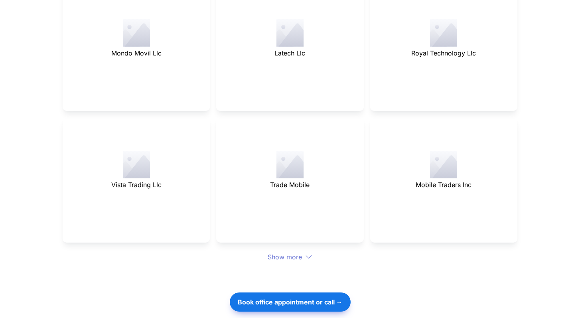 This screenshot has height=318, width=580. What do you see at coordinates (290, 185) in the screenshot?
I see `span: Trade Mobile` at bounding box center [290, 185].